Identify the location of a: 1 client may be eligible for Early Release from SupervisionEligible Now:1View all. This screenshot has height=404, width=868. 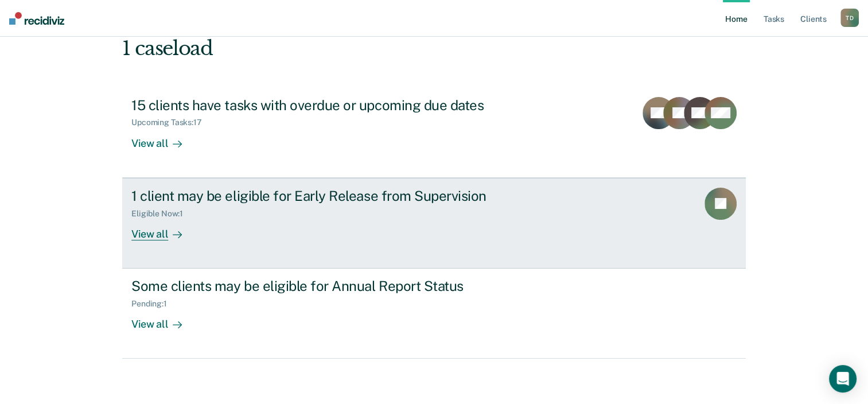
(433, 223).